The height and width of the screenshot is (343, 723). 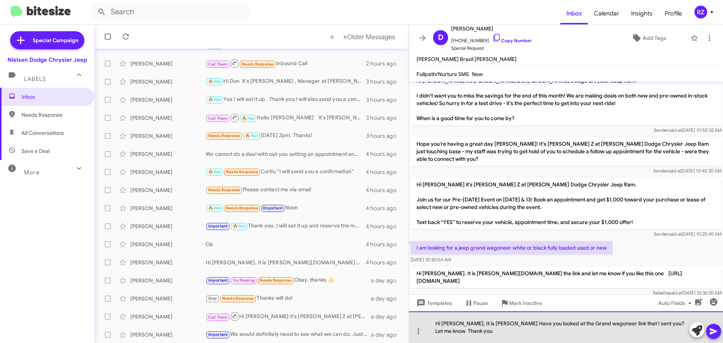 I want to click on button: Mark Inactive, so click(x=521, y=303).